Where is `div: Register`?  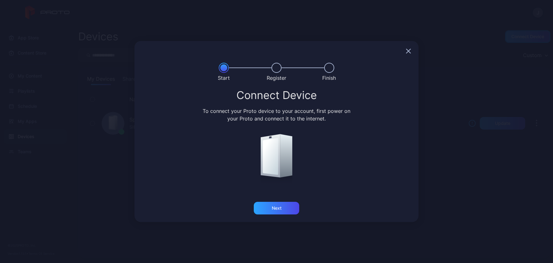 div: Register is located at coordinates (277, 78).